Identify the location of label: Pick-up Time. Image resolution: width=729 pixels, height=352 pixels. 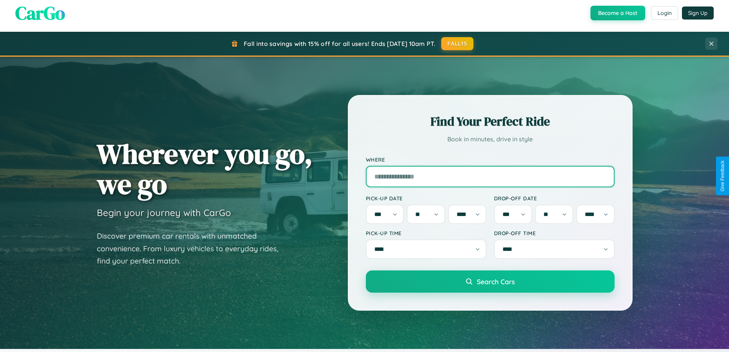
(426, 233).